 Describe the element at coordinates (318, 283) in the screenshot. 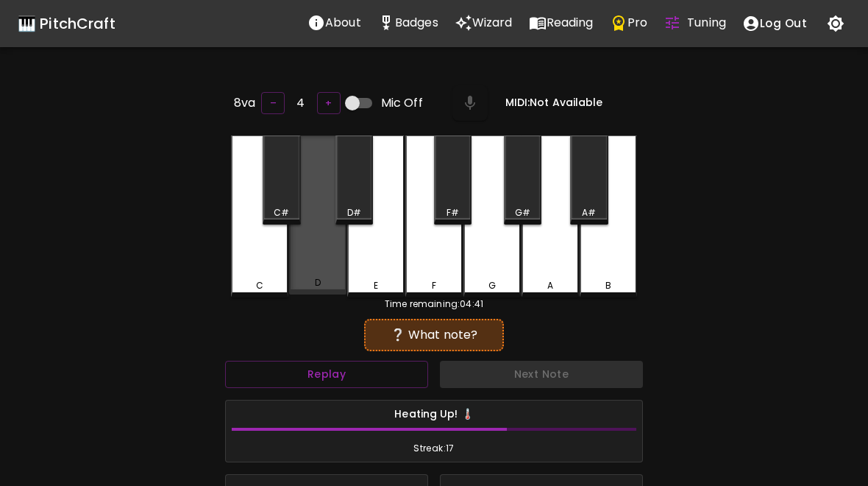

I see `div: D` at that location.